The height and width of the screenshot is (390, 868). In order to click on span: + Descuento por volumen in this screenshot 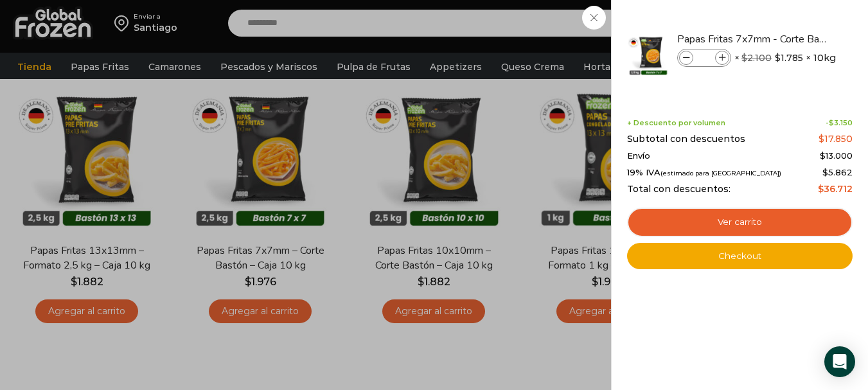, I will do `click(676, 123)`.